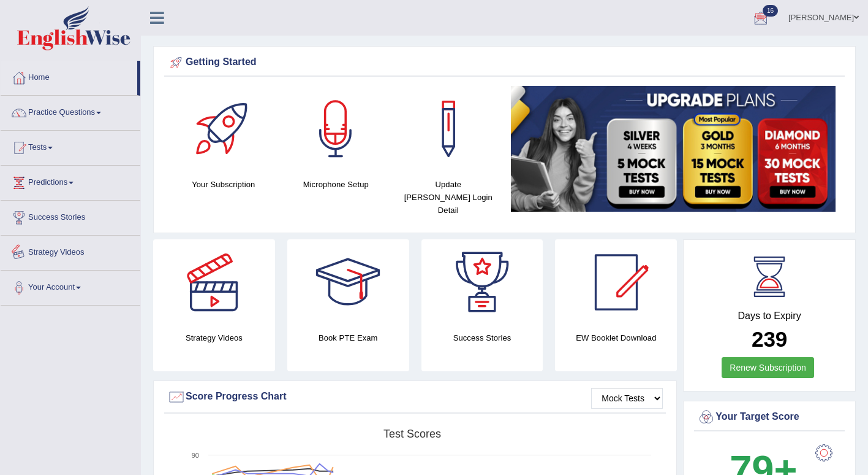  Describe the element at coordinates (348, 337) in the screenshot. I see `h4: Book PTE Exam` at that location.